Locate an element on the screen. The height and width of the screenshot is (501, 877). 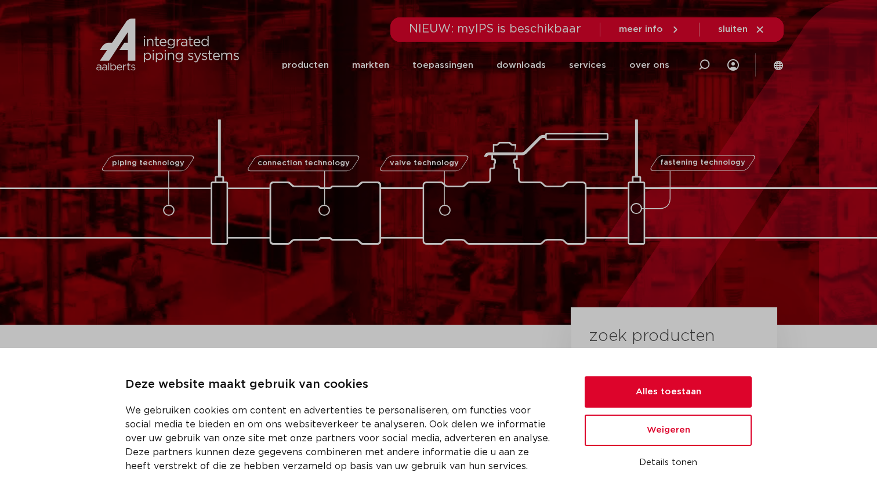
h3: zoek producten is located at coordinates (651, 336).